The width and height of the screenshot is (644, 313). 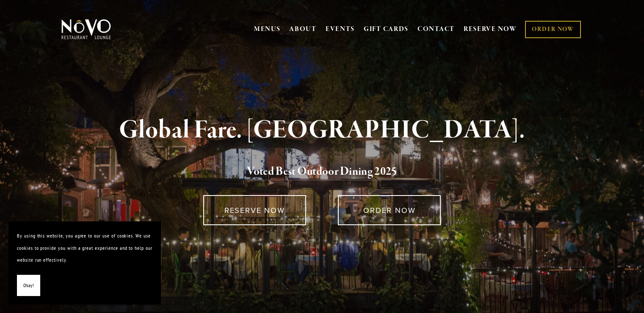 What do you see at coordinates (340, 29) in the screenshot?
I see `a: EVENTS` at bounding box center [340, 29].